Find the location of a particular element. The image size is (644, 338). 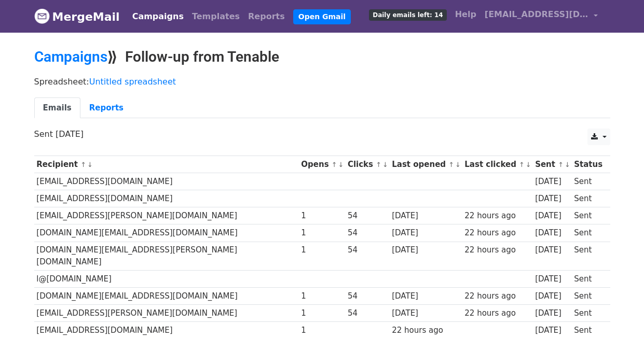

a: Emails is located at coordinates (57, 108).